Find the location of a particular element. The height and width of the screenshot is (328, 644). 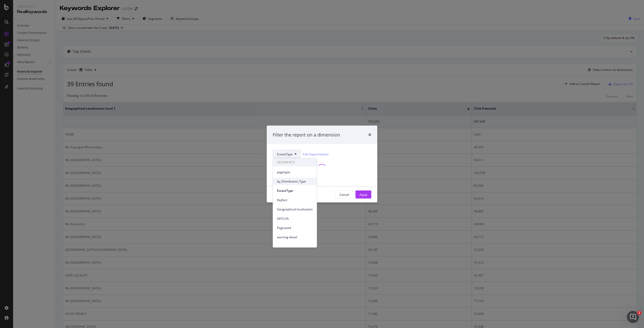

div: Apply is located at coordinates (363, 194).